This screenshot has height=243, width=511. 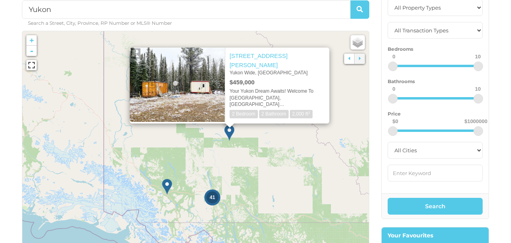 I want to click on span: 2 Bedroom, so click(x=244, y=114).